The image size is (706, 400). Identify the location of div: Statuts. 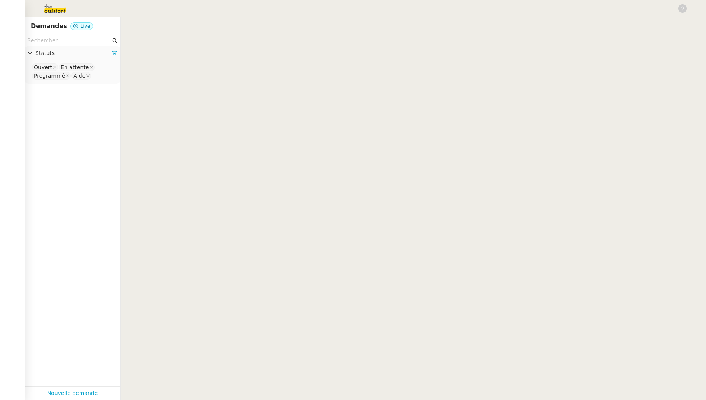
(72, 53).